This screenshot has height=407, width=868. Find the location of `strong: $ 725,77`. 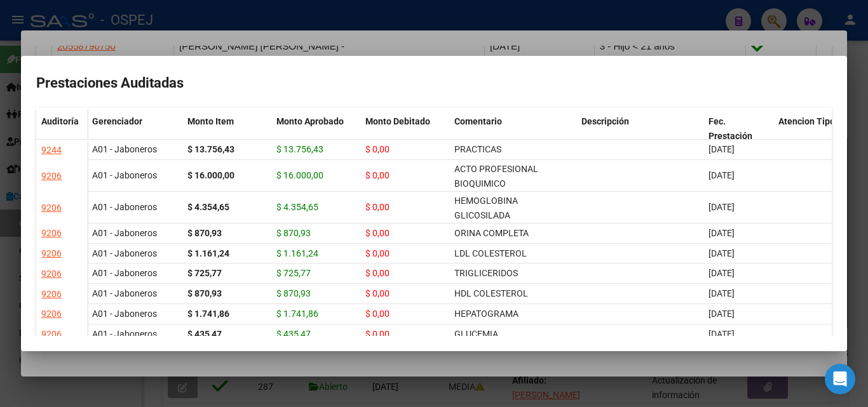

strong: $ 725,77 is located at coordinates (205, 273).